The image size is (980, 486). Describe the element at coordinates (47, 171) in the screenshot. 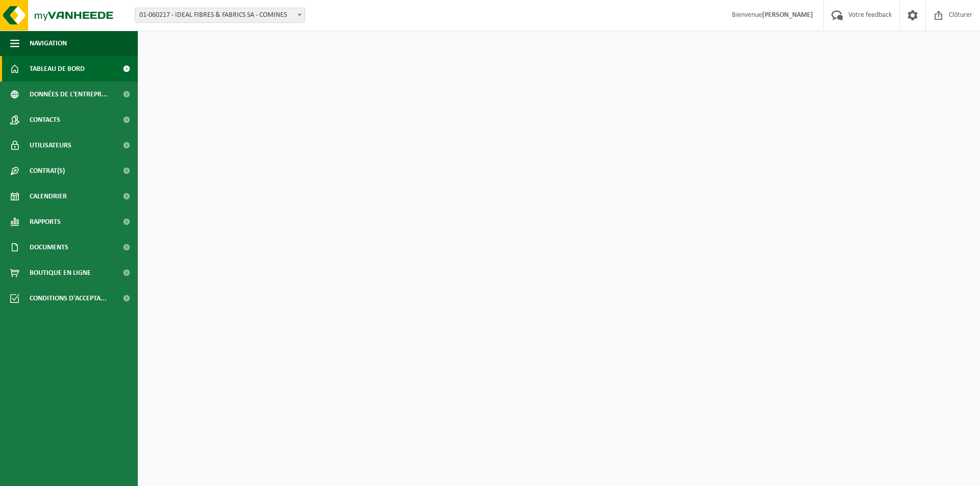

I see `span: Contrat(s)` at that location.